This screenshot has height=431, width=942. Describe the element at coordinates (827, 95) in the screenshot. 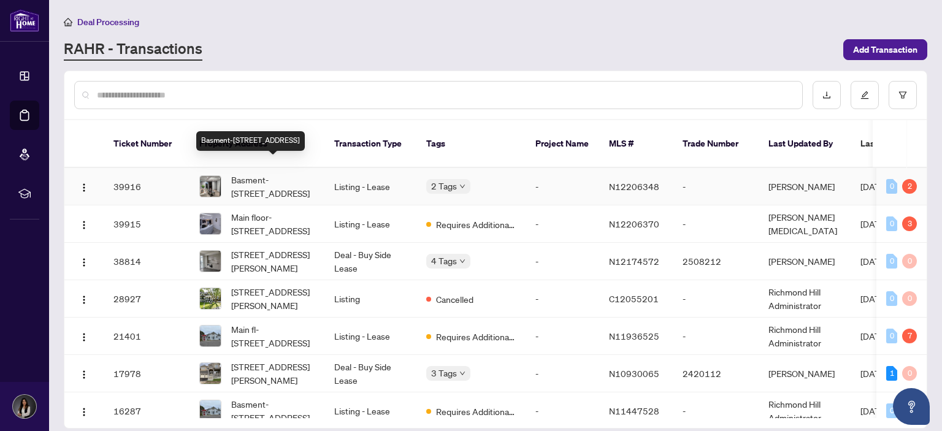

I see `button: download` at that location.